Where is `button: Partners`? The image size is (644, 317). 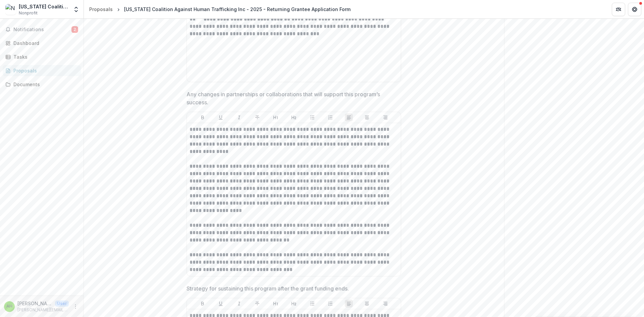 button: Partners is located at coordinates (618, 10).